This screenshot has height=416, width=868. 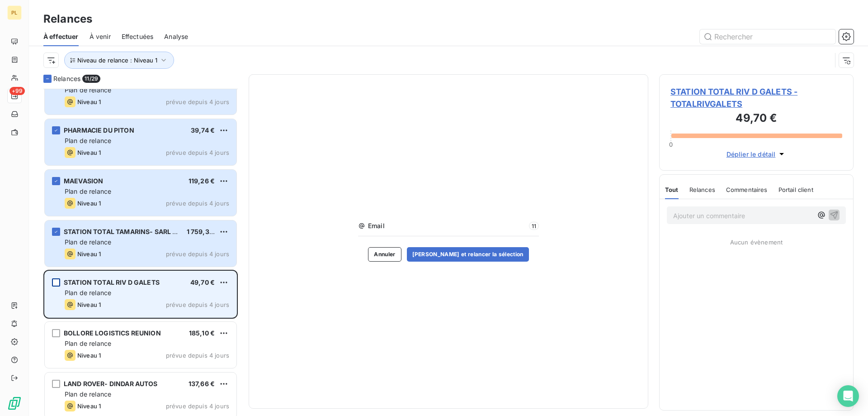 I want to click on span: BOLLORE LOGISTICS REUNION, so click(x=112, y=333).